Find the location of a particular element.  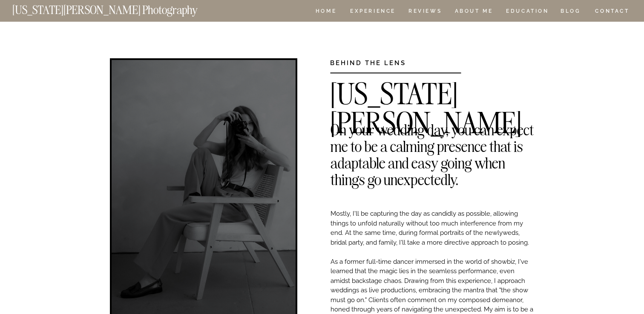

a: HOME is located at coordinates (326, 12).